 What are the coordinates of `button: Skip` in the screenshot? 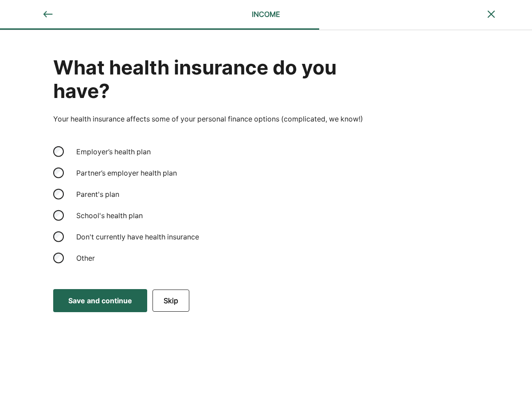 It's located at (171, 301).